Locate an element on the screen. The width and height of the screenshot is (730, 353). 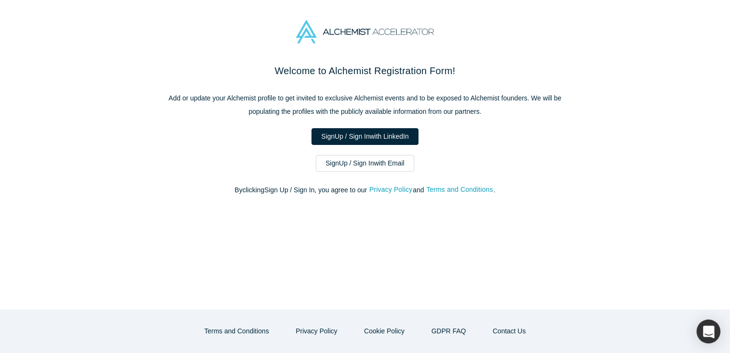
a: GDPR FAQ is located at coordinates (449, 331).